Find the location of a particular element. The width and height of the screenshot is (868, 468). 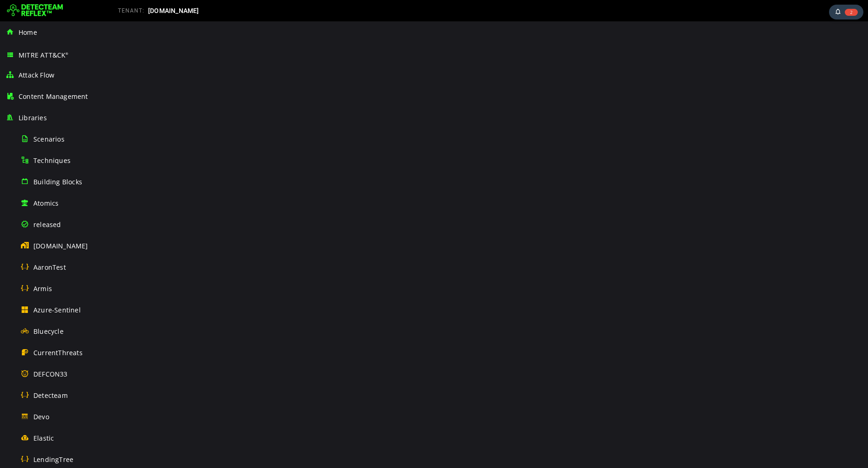

span: Content Management is located at coordinates (53, 96).